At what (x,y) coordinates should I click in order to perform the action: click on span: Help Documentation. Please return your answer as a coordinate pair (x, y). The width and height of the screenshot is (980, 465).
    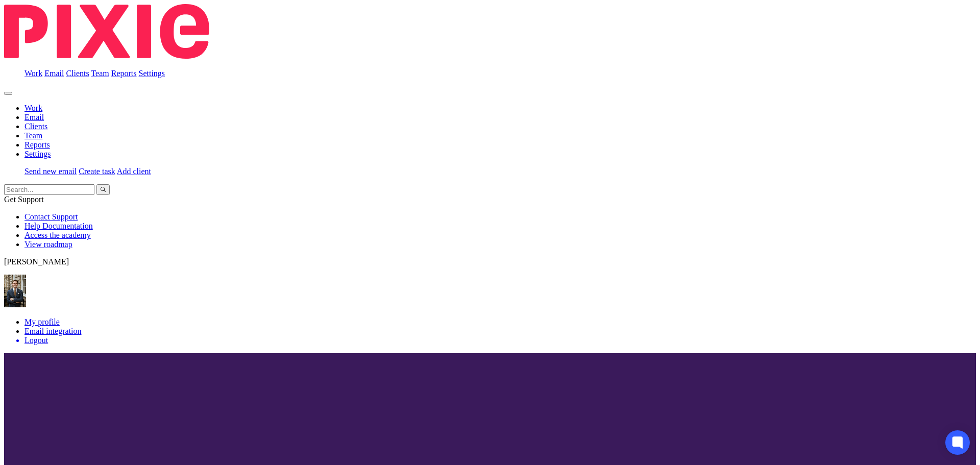
    Looking at the image, I should click on (59, 225).